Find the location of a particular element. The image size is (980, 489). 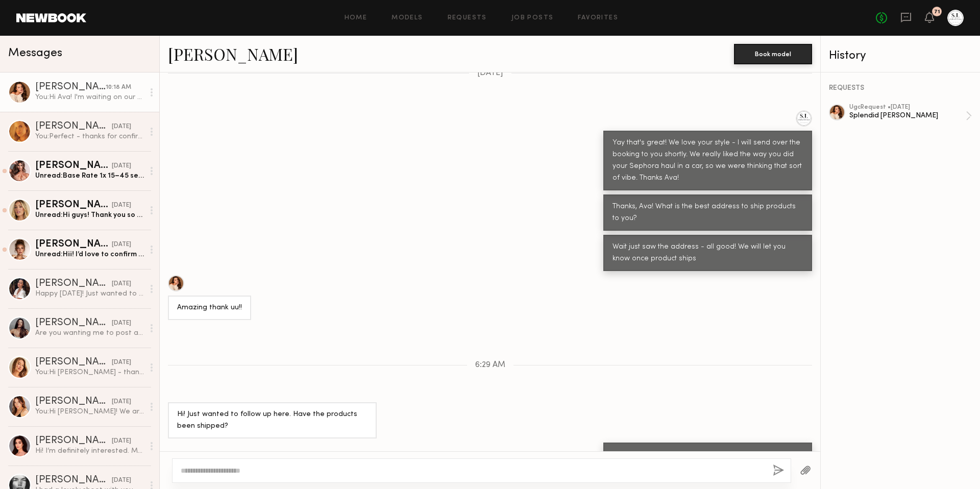

div: You: Hi Ava! I'm waiting on our Operations team to confirm shipment of your product. I should hav... is located at coordinates (89, 97).